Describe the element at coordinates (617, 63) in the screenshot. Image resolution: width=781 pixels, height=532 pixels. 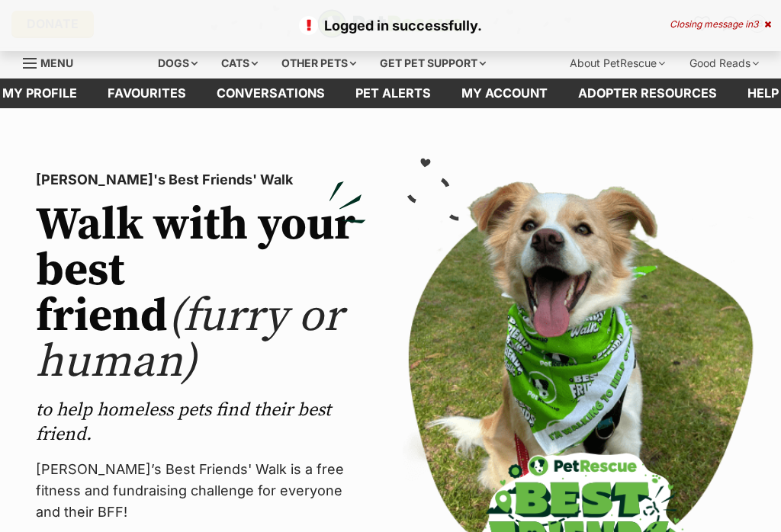
I see `div: About PetRescue` at that location.